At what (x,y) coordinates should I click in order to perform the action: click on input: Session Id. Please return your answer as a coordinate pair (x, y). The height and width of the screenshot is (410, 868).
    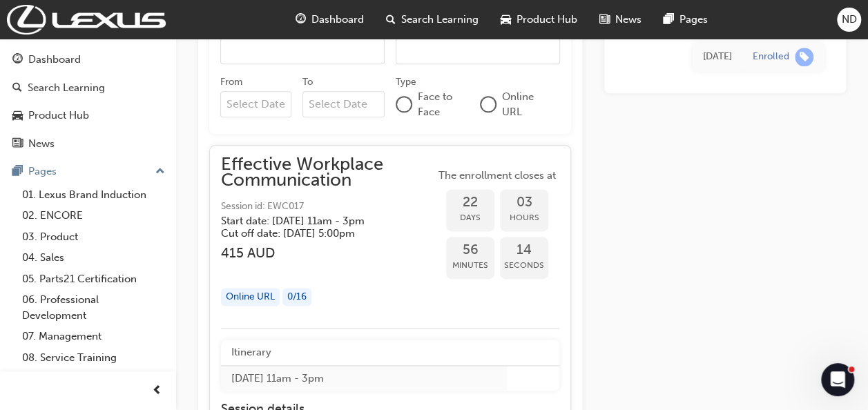
    Looking at the image, I should click on (478, 51).